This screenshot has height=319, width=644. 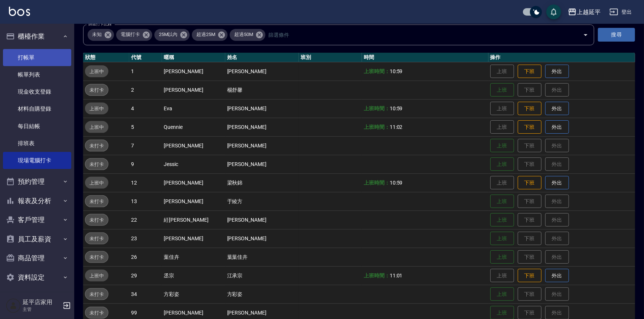 I want to click on a: 材料自購登錄, so click(x=37, y=109).